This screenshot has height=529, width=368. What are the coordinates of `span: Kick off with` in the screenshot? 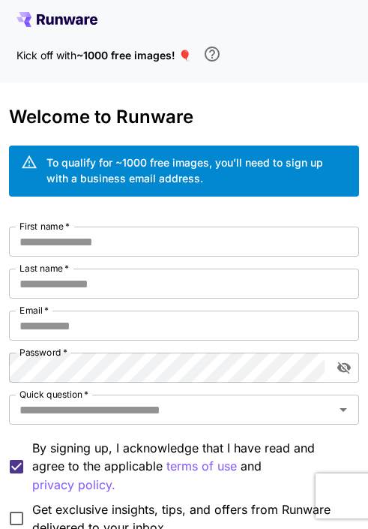 It's located at (46, 55).